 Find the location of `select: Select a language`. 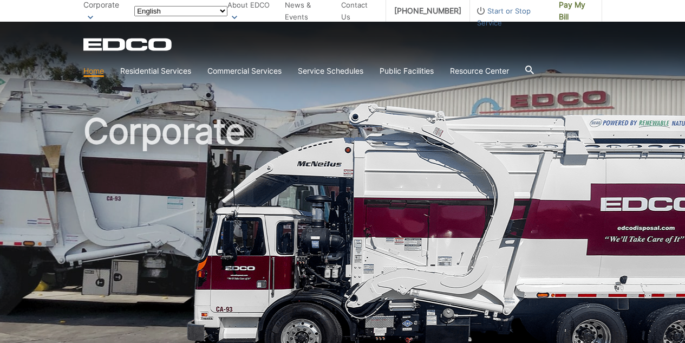

select: Select a language is located at coordinates (181, 11).